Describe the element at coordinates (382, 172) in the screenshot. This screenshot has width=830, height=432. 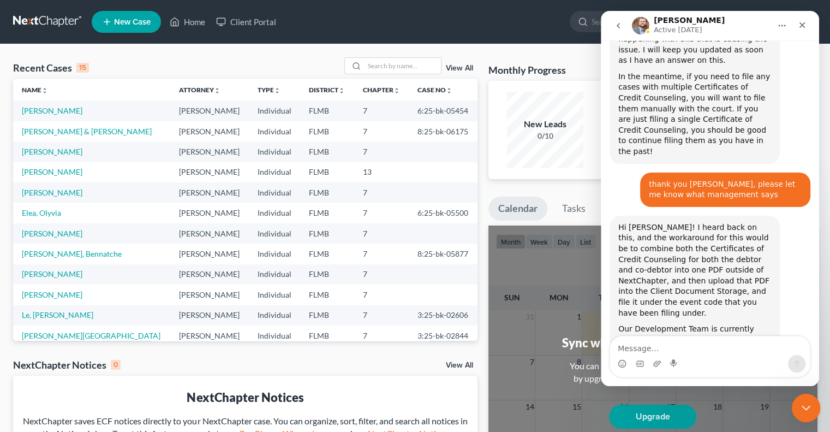
I see `td: 13` at that location.